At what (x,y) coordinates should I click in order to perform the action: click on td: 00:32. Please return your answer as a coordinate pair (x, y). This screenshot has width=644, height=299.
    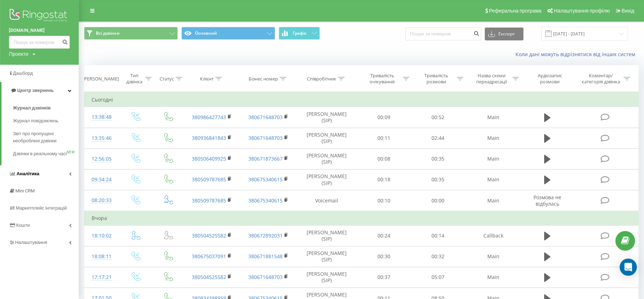
    Looking at the image, I should click on (438, 256).